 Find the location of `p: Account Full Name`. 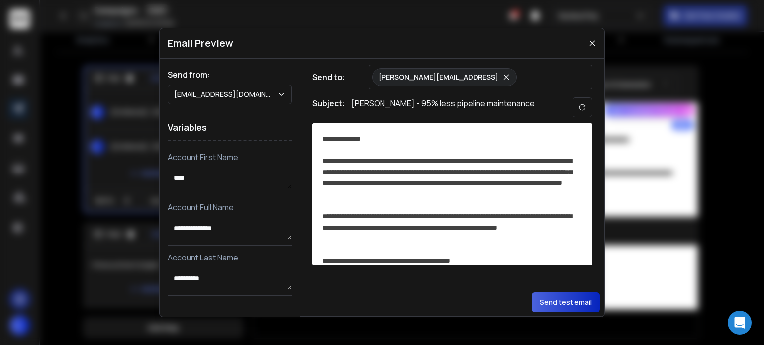

p: Account Full Name is located at coordinates (230, 207).